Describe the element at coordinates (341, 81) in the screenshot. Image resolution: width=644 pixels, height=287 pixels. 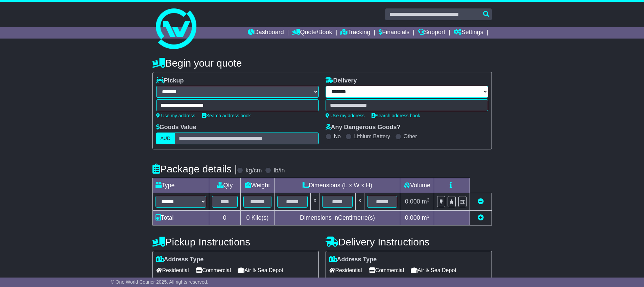
I see `label: Delivery` at that location.